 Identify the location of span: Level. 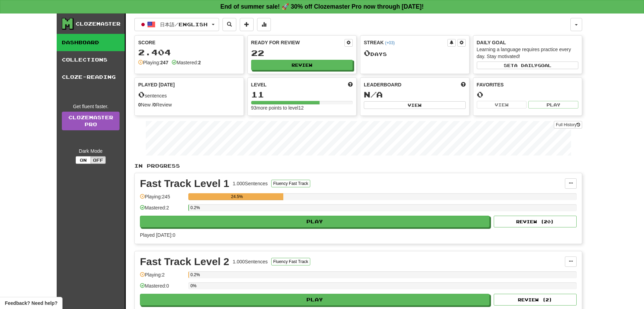
(258, 85).